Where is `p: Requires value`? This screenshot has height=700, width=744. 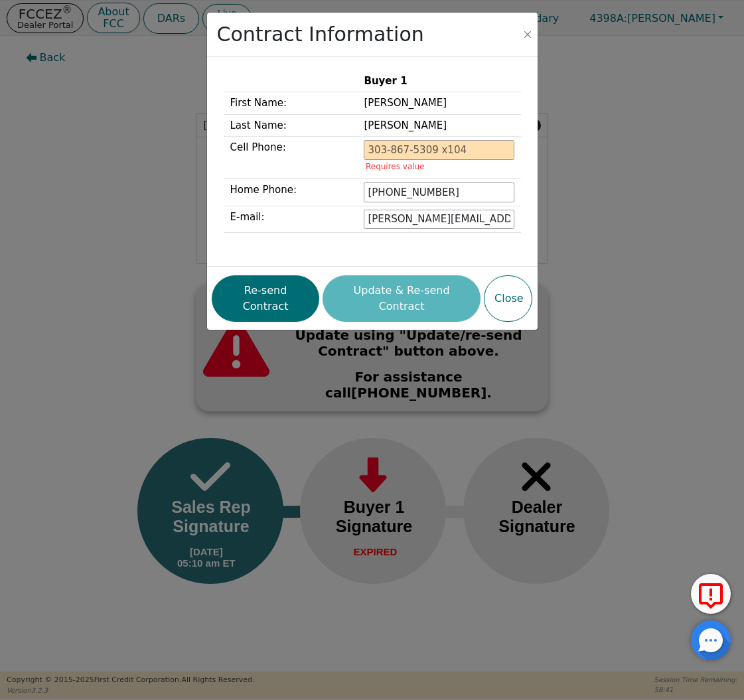 p: Requires value is located at coordinates (438, 166).